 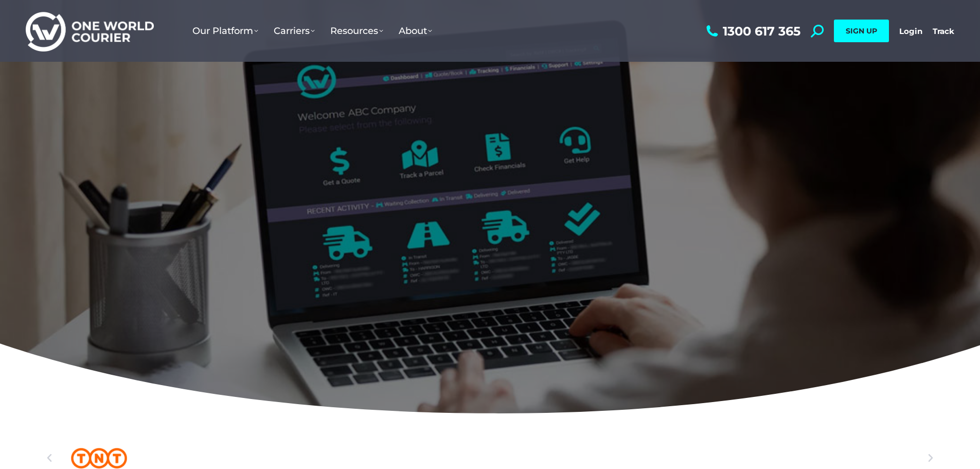 I want to click on a: Our Platform, so click(x=225, y=31).